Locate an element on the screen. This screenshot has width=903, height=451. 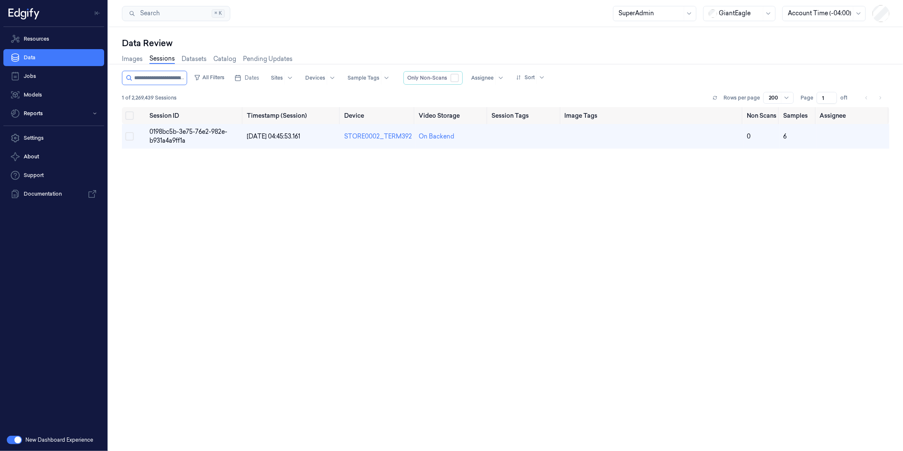
div: Data Review is located at coordinates (505, 43).